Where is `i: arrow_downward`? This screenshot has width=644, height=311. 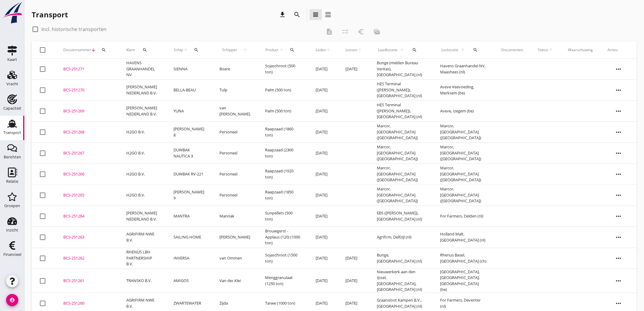 i: arrow_downward is located at coordinates (94, 50).